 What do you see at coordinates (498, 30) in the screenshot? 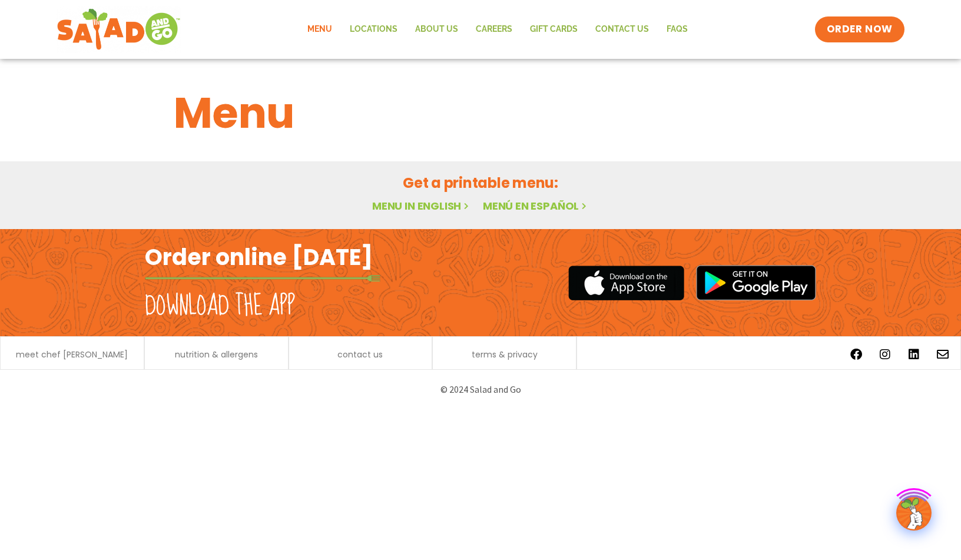
I see `nav: Menu` at bounding box center [498, 30].